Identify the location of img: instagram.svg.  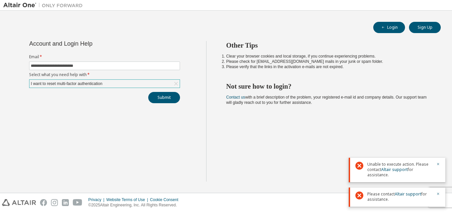
(54, 203).